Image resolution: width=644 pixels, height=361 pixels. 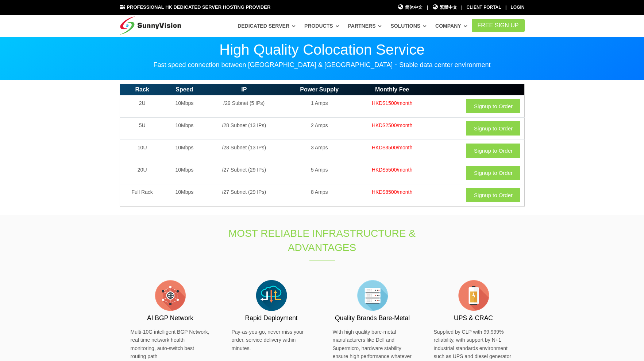 What do you see at coordinates (319, 150) in the screenshot?
I see `td: 3 Amps` at bounding box center [319, 150].